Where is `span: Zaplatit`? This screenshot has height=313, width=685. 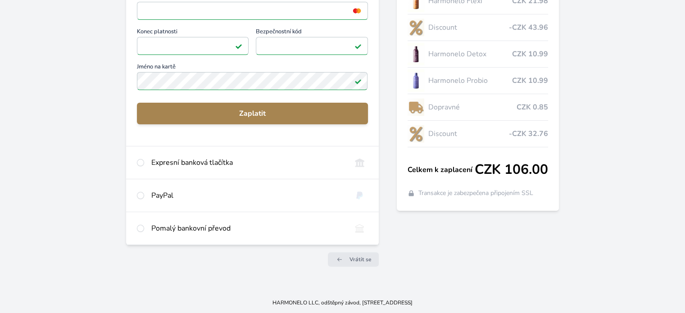 span: Zaplatit is located at coordinates (252, 114).